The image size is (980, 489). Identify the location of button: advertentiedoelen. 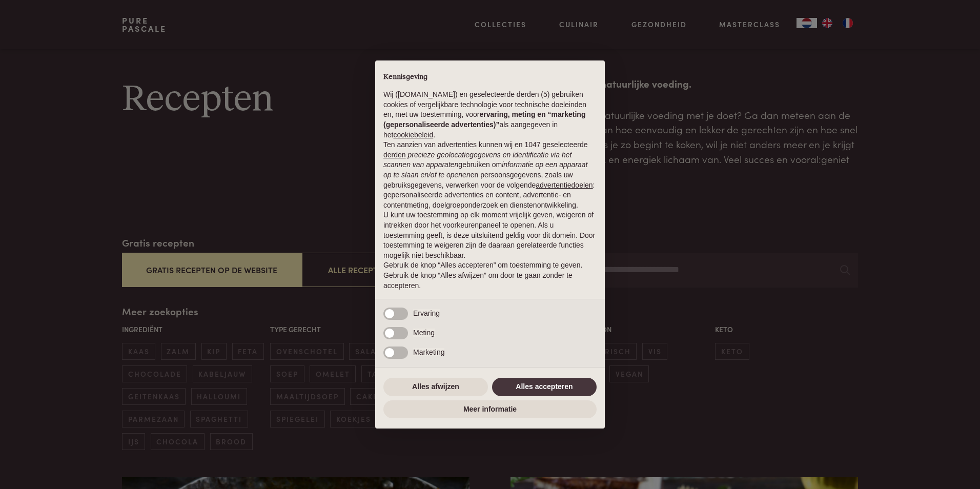
(564, 186).